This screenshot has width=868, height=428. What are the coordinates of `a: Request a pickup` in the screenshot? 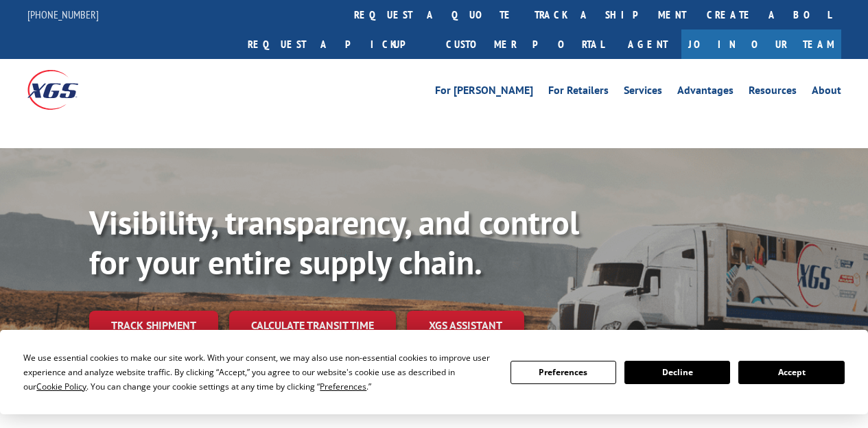 It's located at (336, 44).